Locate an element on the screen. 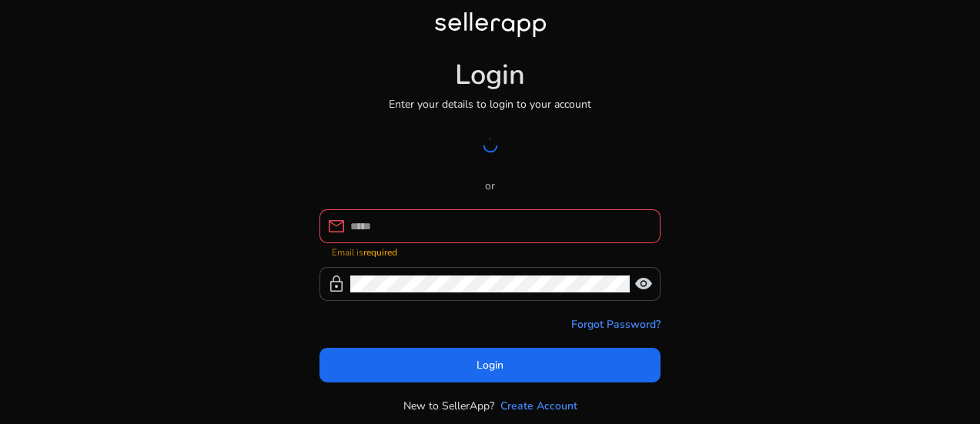 This screenshot has height=424, width=980. p: New to SellerApp? is located at coordinates (449, 406).